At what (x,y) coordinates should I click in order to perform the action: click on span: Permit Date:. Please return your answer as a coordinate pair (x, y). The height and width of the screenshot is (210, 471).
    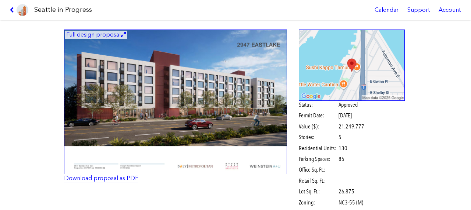
    Looking at the image, I should click on (318, 115).